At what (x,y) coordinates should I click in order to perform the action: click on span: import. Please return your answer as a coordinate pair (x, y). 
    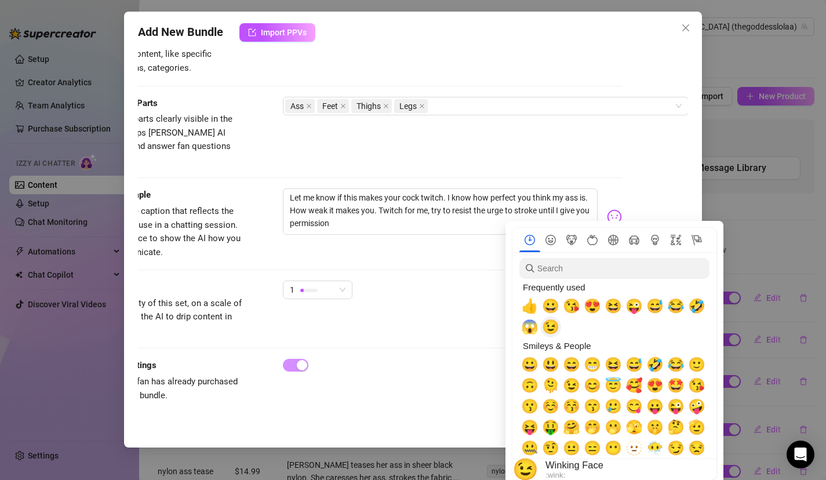
    Looking at the image, I should click on (252, 32).